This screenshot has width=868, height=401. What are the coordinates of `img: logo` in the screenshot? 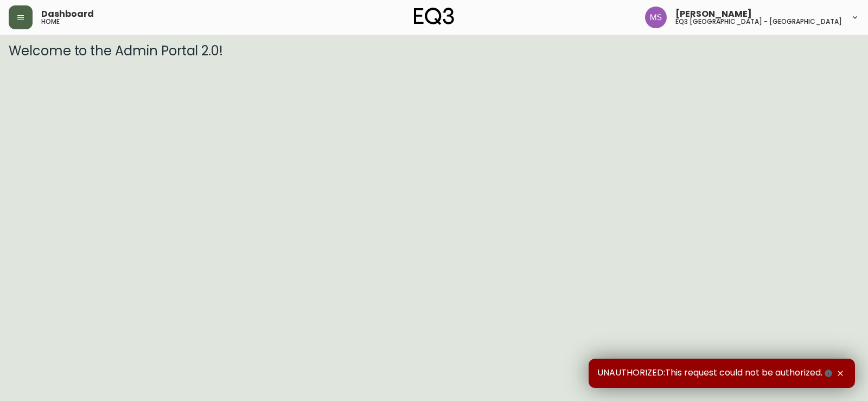 It's located at (434, 16).